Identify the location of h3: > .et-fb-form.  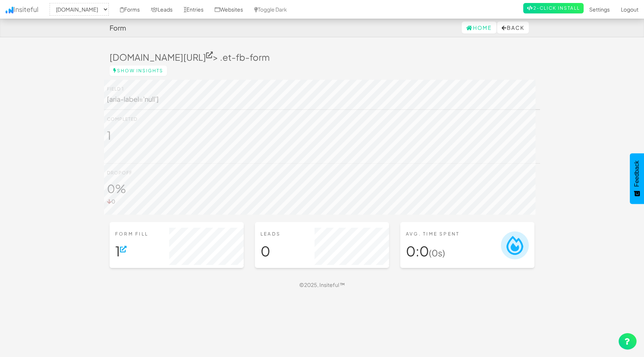
(322, 57).